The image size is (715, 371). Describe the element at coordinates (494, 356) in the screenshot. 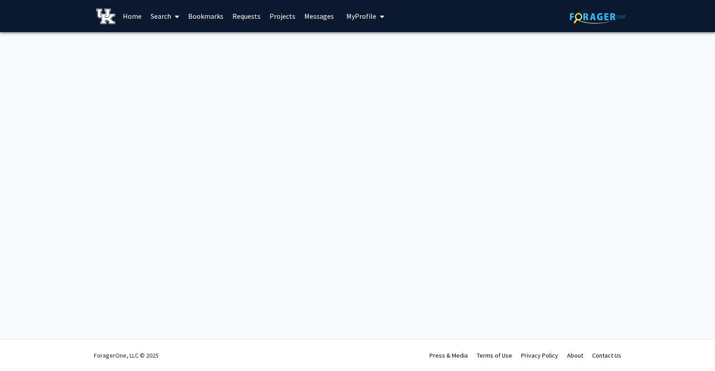

I see `a: Terms of Use` at that location.